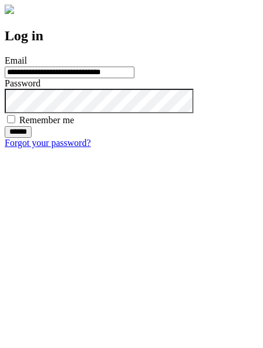 This screenshot has height=348, width=263. I want to click on a: Forgot your password?, so click(47, 143).